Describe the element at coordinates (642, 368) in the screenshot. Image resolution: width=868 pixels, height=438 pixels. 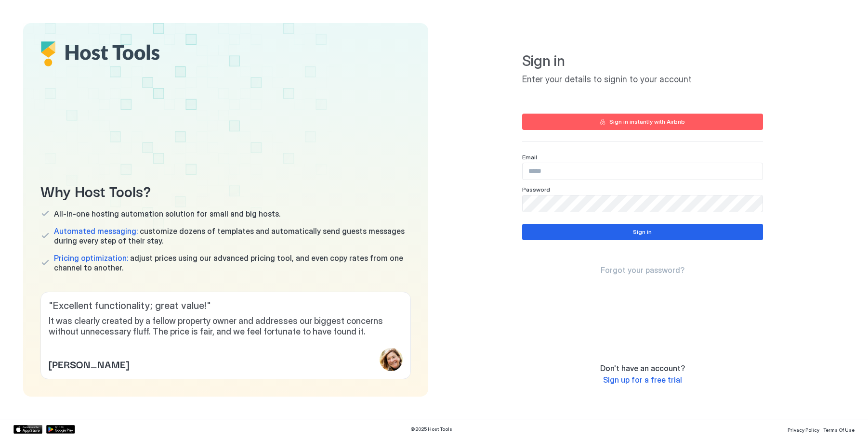
I see `span: Don't have an account?` at that location.